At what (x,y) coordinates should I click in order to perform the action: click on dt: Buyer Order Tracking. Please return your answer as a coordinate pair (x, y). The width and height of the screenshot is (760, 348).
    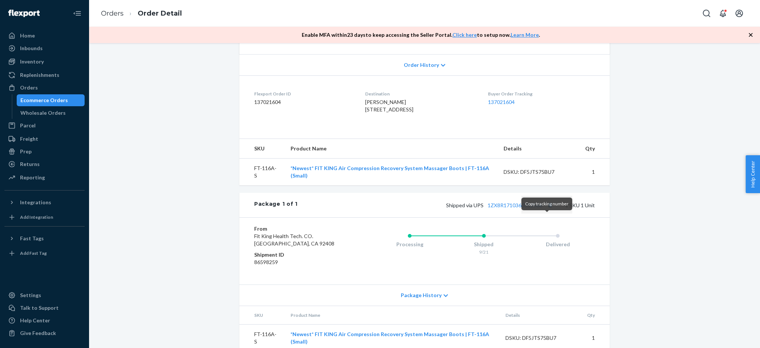
    Looking at the image, I should click on (542, 94).